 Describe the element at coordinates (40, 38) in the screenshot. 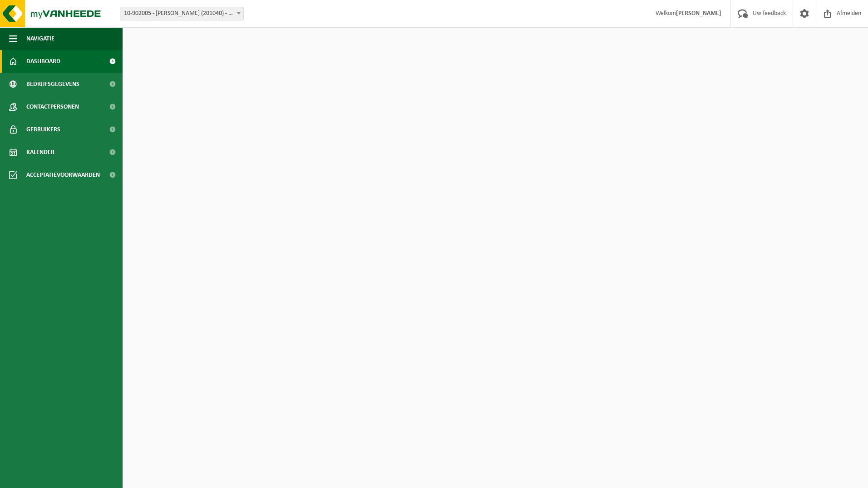

I see `span: Navigatie` at that location.